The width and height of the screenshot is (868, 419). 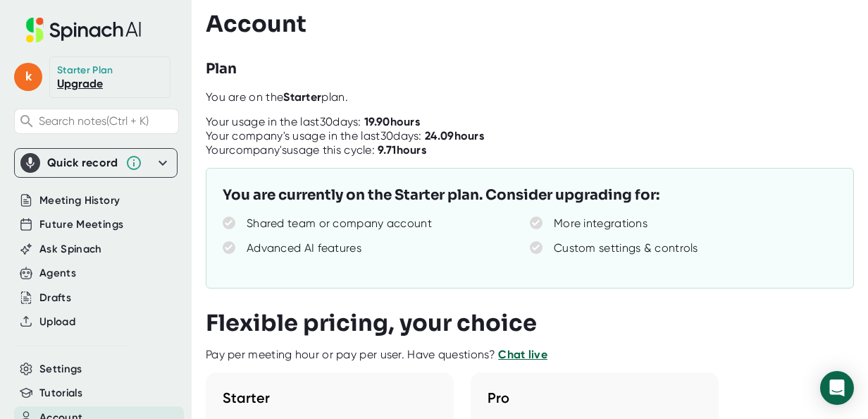 I want to click on h3: You are currently on the Starter plan. Consider upgrading for:, so click(x=441, y=195).